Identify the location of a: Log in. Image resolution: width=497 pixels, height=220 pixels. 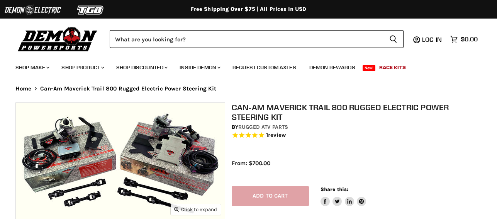
(433, 39).